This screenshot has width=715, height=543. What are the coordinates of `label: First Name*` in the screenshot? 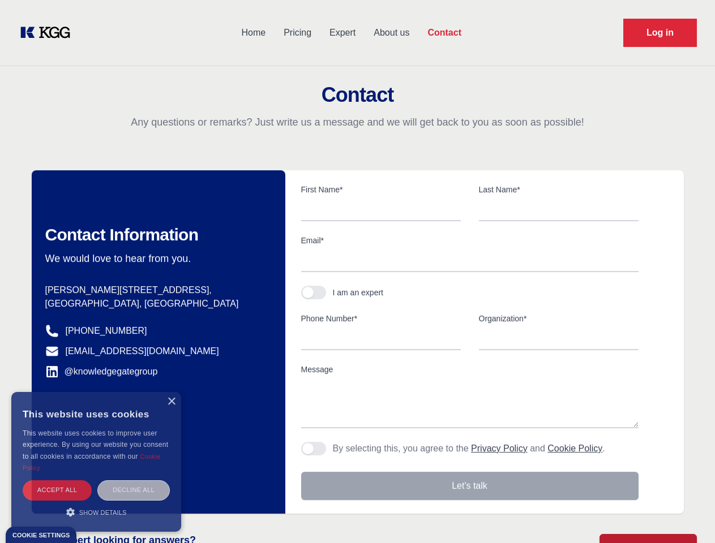 It's located at (381, 190).